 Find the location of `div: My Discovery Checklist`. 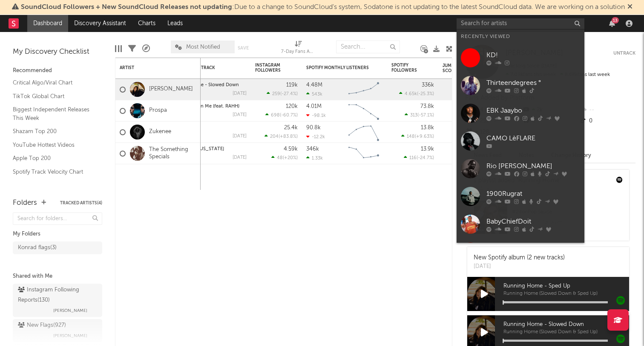

div: My Discovery Checklist is located at coordinates (58, 52).